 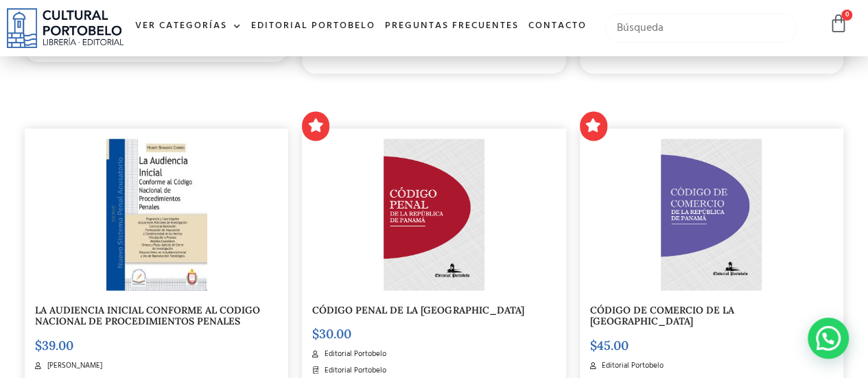 I want to click on a: Ver Categorías, so click(x=188, y=26).